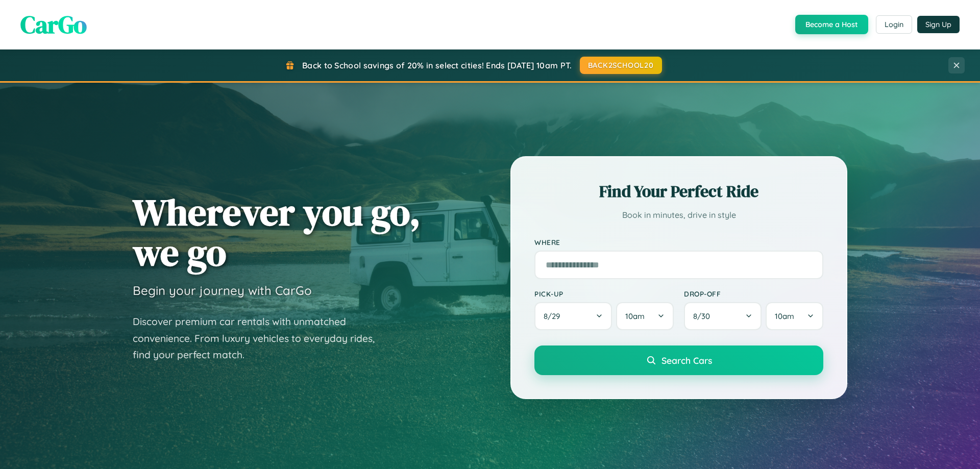  Describe the element at coordinates (554, 316) in the screenshot. I see `span: 8 / 29` at that location.